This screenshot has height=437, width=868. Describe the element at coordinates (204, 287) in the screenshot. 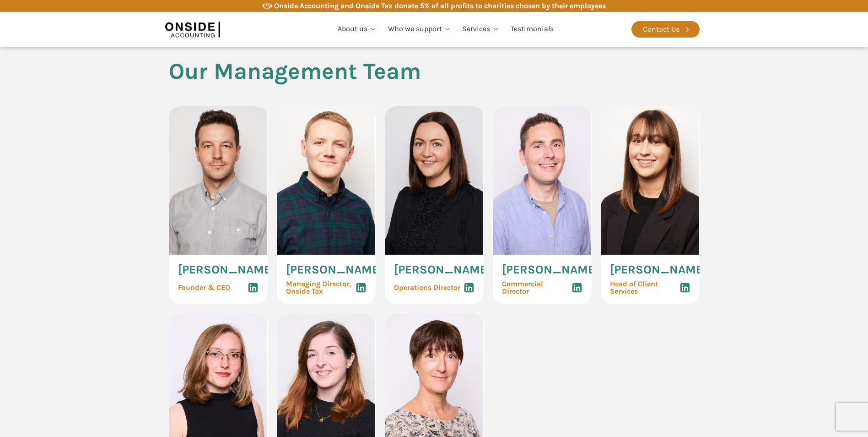

I see `span: Founder & CEO` at that location.